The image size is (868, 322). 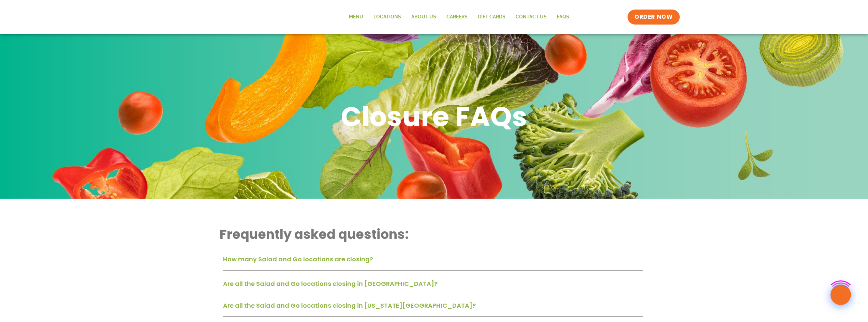 I want to click on a: Menu, so click(x=356, y=17).